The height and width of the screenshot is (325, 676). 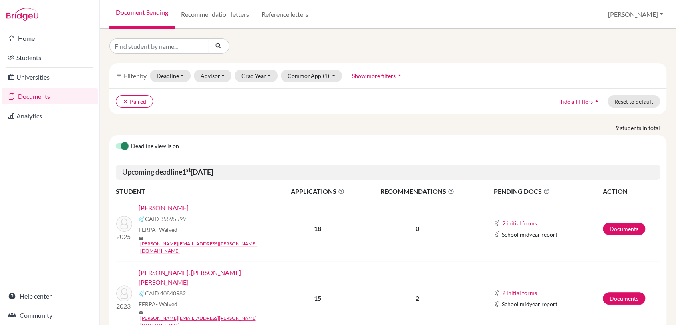 I want to click on span: Show more filters, so click(x=374, y=76).